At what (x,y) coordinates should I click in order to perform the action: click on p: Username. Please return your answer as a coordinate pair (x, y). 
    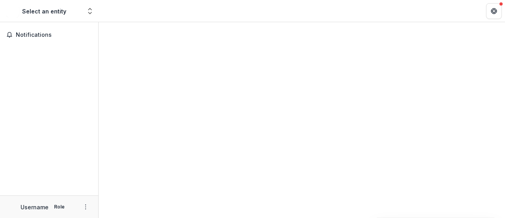
    Looking at the image, I should click on (34, 207).